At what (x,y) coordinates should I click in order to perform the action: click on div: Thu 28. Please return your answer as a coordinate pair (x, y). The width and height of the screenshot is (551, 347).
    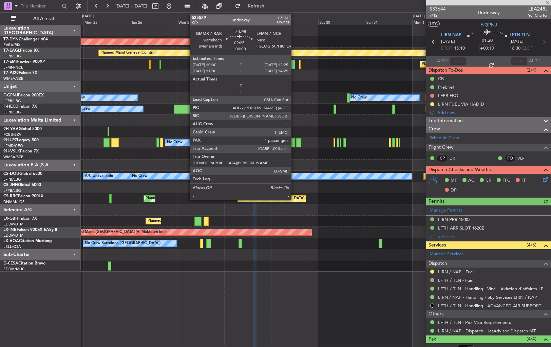
    Looking at the image, I should click on (248, 22).